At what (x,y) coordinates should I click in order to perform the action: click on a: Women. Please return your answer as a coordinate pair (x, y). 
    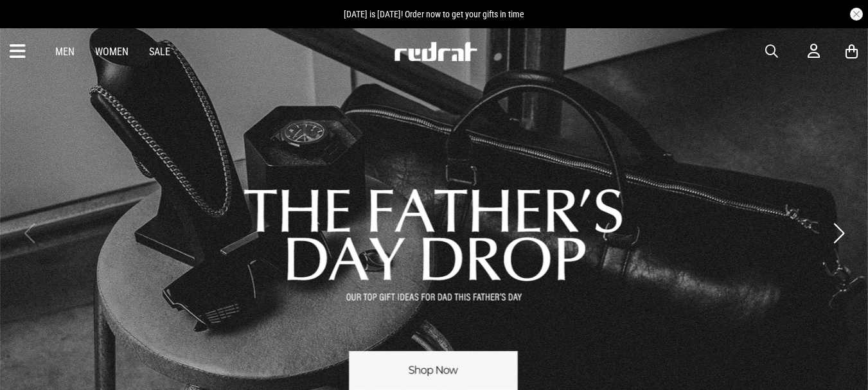
    Looking at the image, I should click on (112, 51).